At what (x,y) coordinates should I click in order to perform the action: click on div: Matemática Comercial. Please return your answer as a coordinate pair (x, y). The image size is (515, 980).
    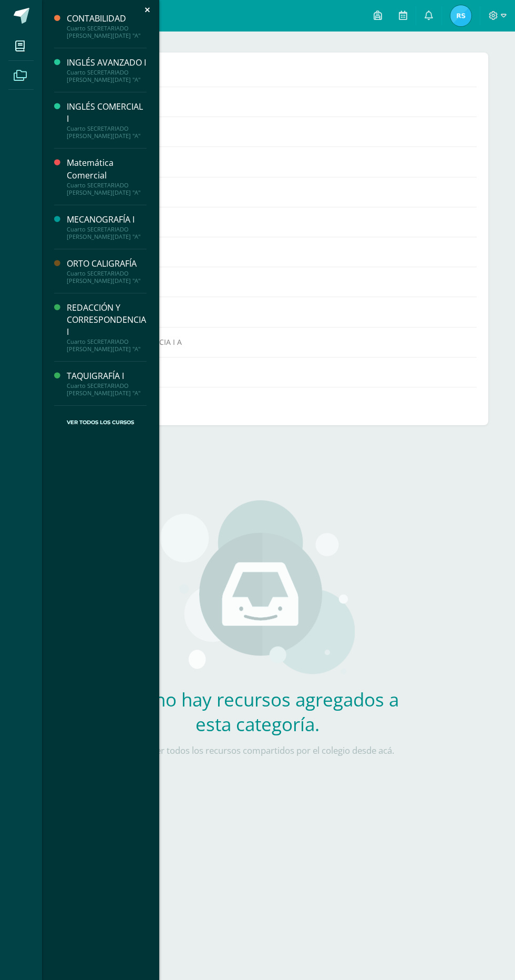
    Looking at the image, I should click on (107, 169).